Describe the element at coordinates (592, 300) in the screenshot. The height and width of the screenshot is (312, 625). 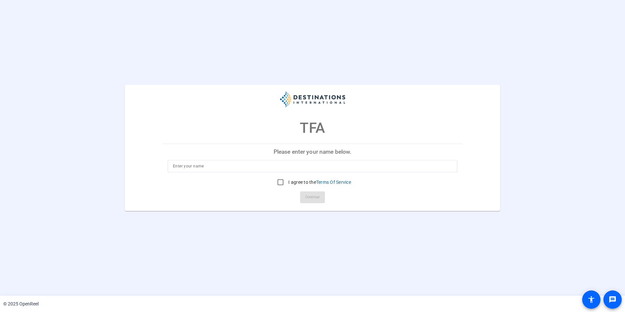
I see `mat-icon: accessibility` at that location.